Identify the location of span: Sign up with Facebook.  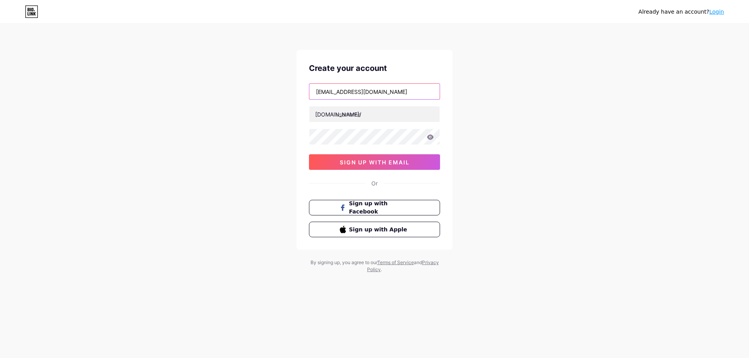
(379, 208).